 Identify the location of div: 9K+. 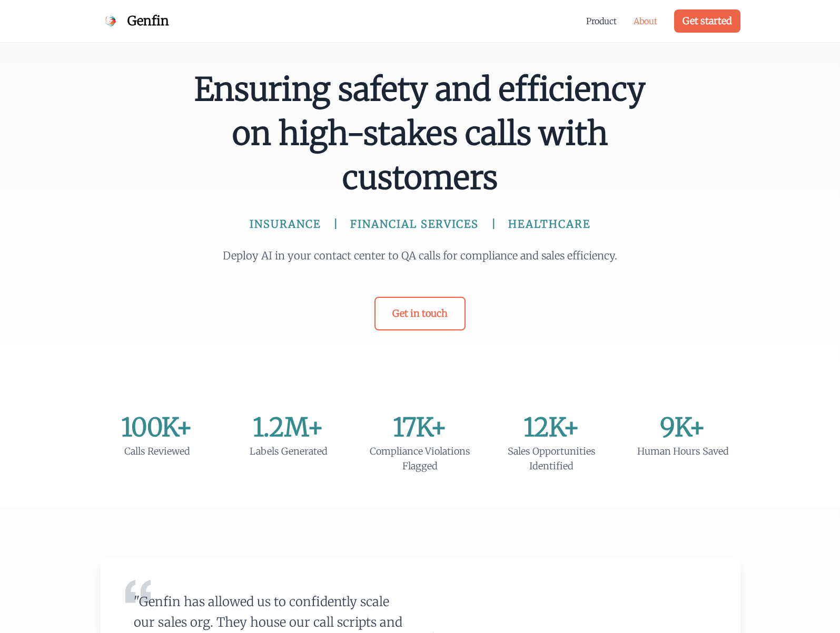
(683, 428).